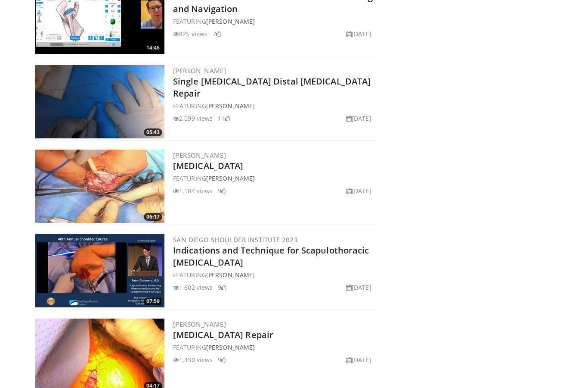 Image resolution: width=588 pixels, height=388 pixels. I want to click on img: 2fcece4e-03bd-4e4b-93bb-765d9c8a76b5.300x170_q85_crop-smart_upscale.jpg, so click(100, 186).